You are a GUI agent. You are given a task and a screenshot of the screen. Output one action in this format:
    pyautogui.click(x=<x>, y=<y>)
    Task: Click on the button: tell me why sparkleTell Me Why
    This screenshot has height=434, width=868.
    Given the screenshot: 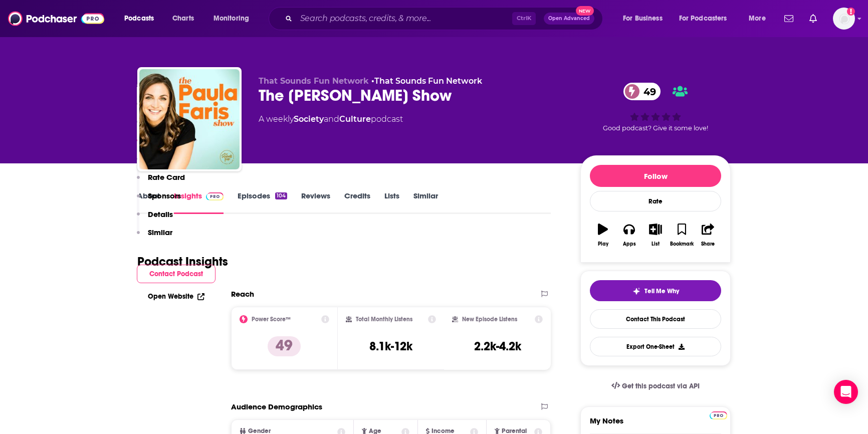 What is the action you would take?
    pyautogui.click(x=656, y=291)
    